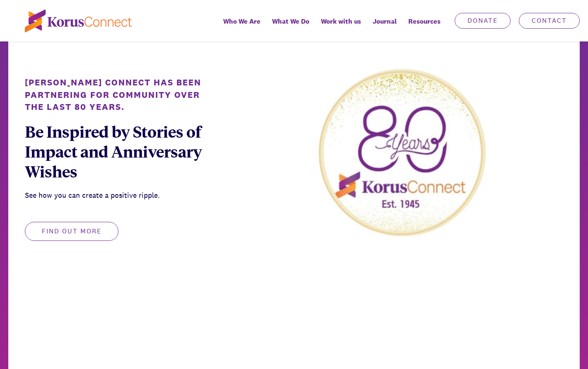 The width and height of the screenshot is (588, 369). Describe the element at coordinates (71, 231) in the screenshot. I see `a: Find out more` at that location.